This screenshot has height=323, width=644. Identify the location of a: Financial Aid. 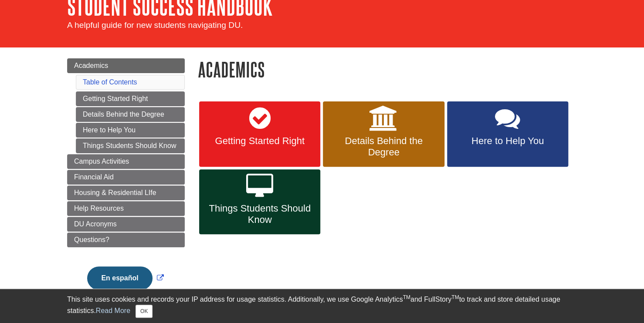
(126, 177).